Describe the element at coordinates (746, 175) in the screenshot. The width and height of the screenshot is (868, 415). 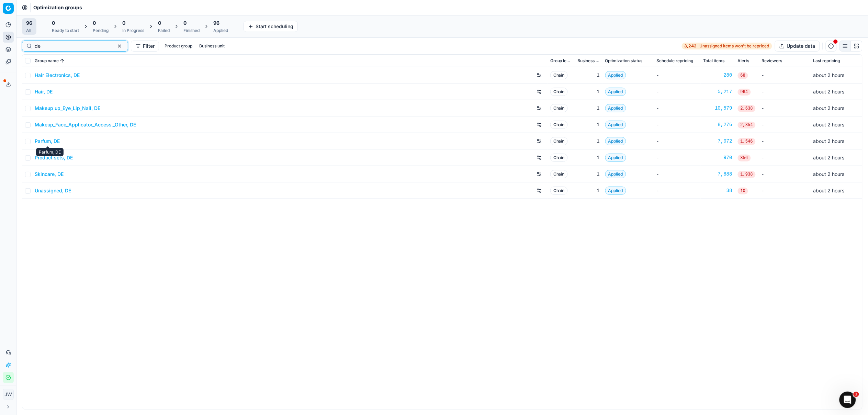
I see `span: 1,938` at that location.